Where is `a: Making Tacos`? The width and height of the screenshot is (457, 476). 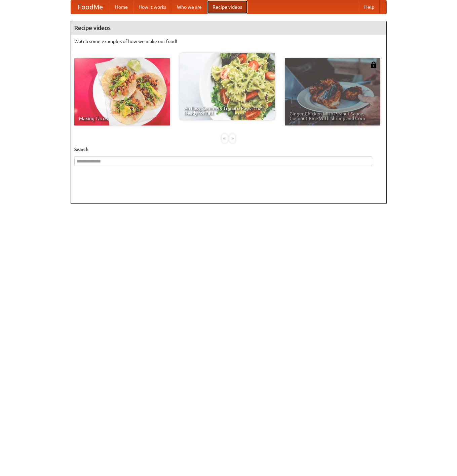 a: Making Tacos is located at coordinates (122, 92).